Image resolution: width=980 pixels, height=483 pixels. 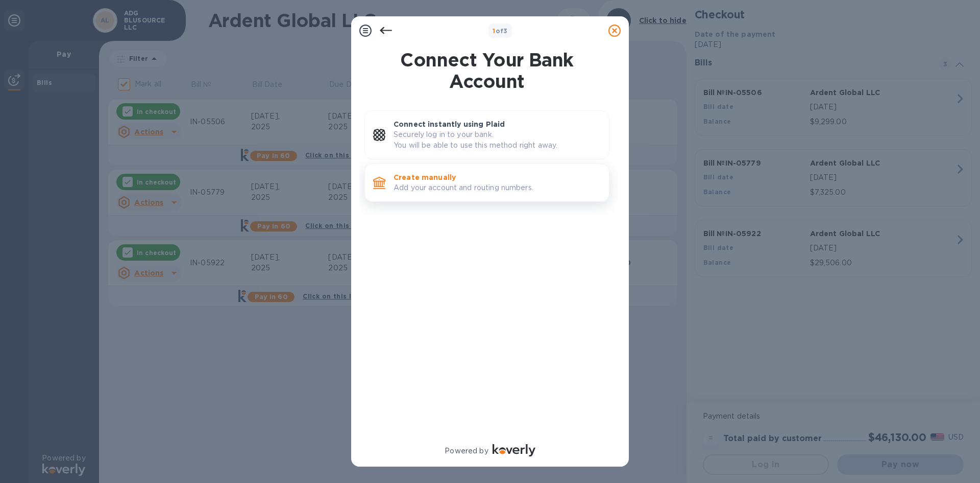 I want to click on h1: Connect Your Bank Account, so click(x=487, y=70).